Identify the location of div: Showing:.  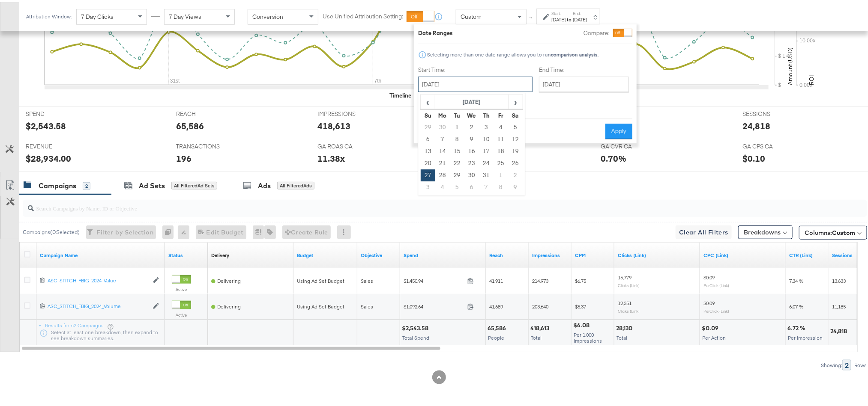
(831, 363).